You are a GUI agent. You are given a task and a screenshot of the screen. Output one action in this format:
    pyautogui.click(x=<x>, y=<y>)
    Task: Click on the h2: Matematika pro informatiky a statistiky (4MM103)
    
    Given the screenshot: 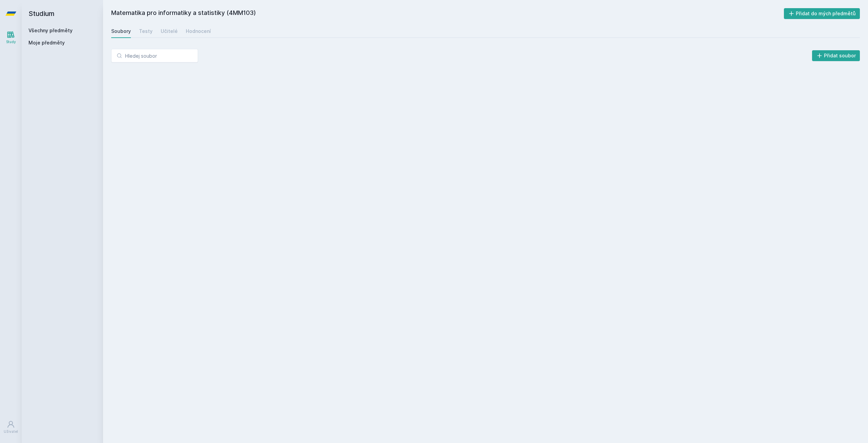 What is the action you would take?
    pyautogui.click(x=448, y=13)
    